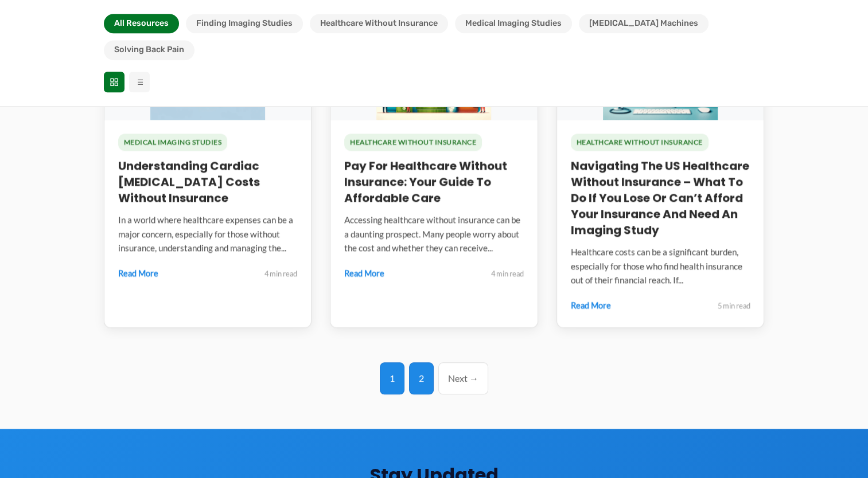 The image size is (868, 478). What do you see at coordinates (434, 233) in the screenshot?
I see `div: Accessing healthcare without insurance can be a daunting prospect. Many people worry about the co...` at bounding box center [434, 233].